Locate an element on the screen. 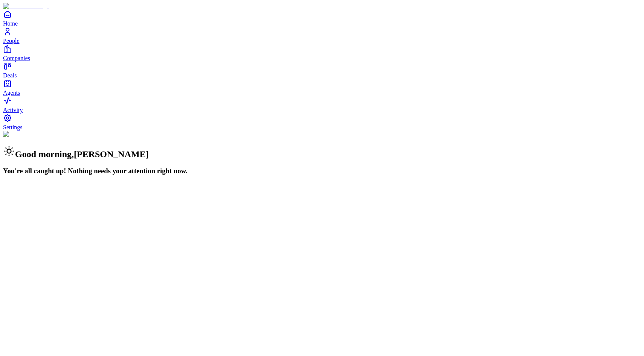 The width and height of the screenshot is (644, 356). img: Background is located at coordinates (21, 134).